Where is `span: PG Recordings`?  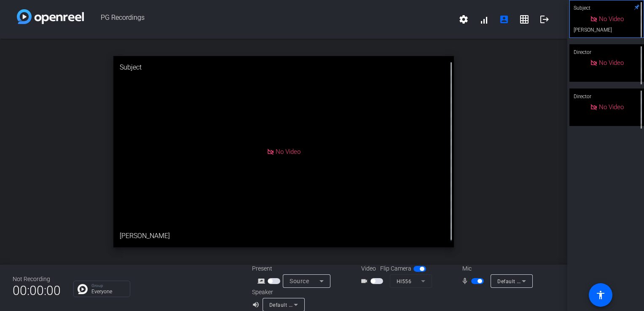
span: PG Recordings is located at coordinates (268, 19).